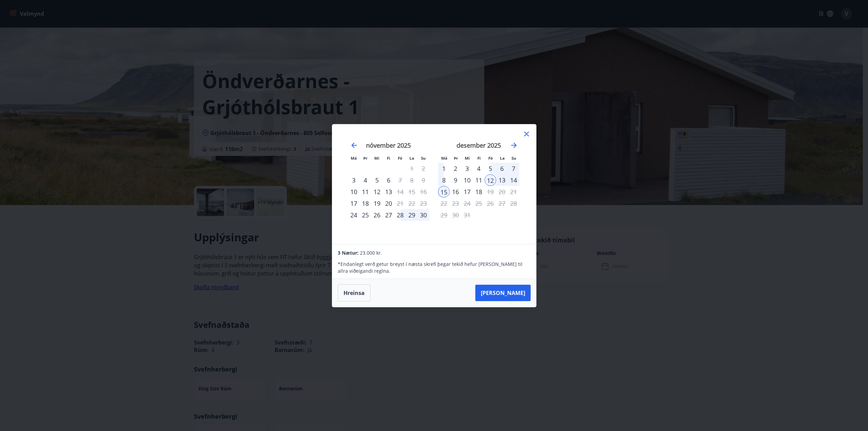  I want to click on td: Selected as end date. mánudagur, 15. desember 2025, so click(444, 192).